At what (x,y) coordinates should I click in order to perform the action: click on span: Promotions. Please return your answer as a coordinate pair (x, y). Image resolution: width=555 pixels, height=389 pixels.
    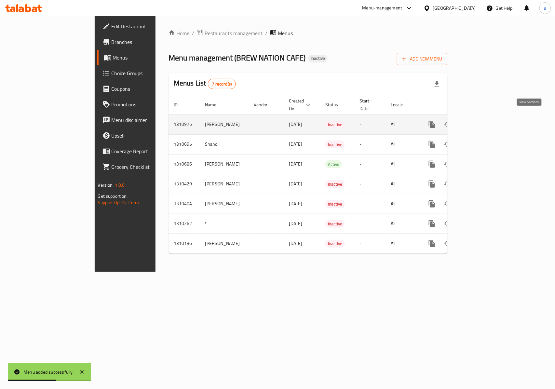
    Looking at the image, I should click on (147, 104).